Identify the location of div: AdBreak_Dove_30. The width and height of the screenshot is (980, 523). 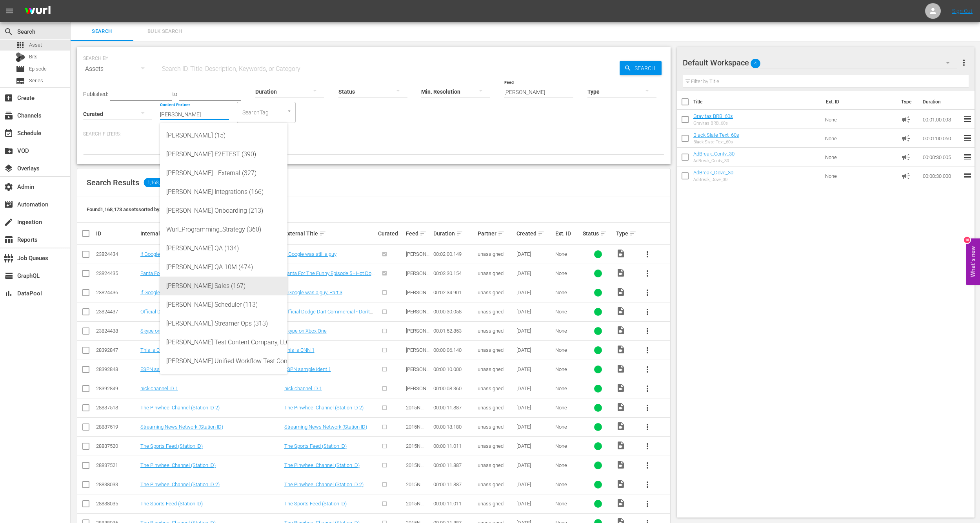
(713, 180).